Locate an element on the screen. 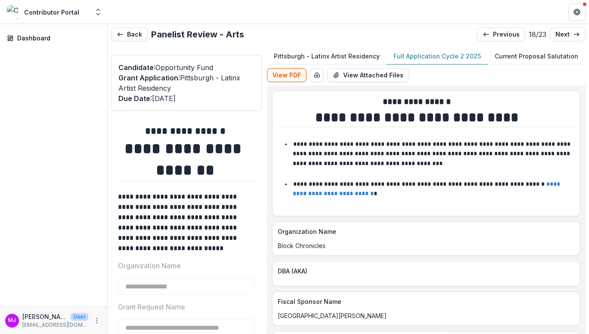  button: Get Help is located at coordinates (576, 12).